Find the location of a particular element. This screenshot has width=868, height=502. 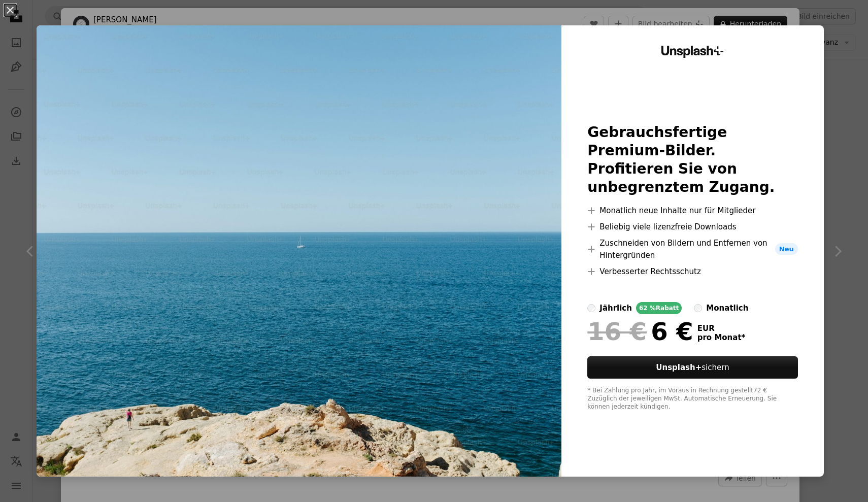

li: Verbesserter Rechtsschutz is located at coordinates (692, 272).